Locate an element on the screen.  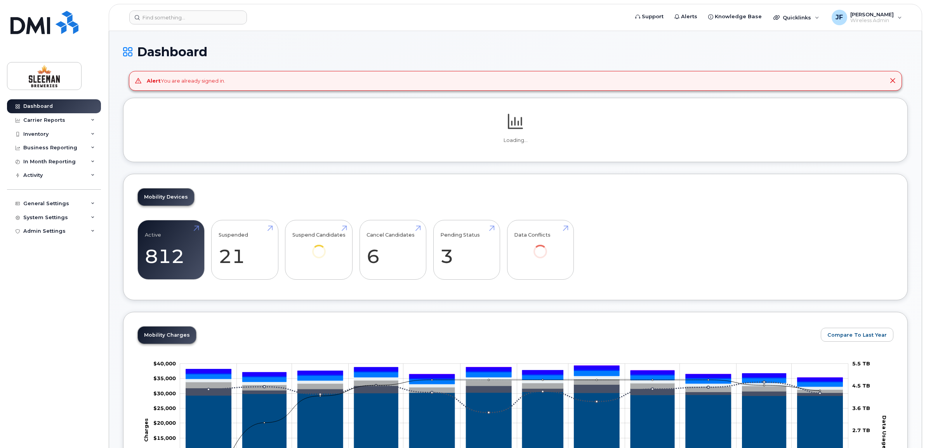
a: Data Conflicts is located at coordinates (540, 247).